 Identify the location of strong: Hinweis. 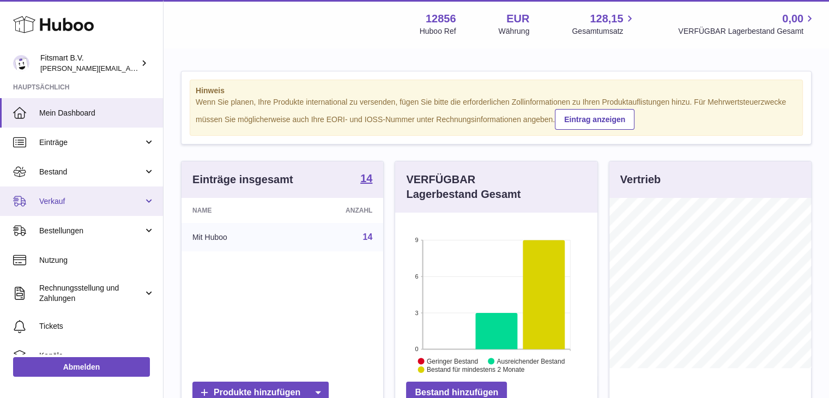
(496, 91).